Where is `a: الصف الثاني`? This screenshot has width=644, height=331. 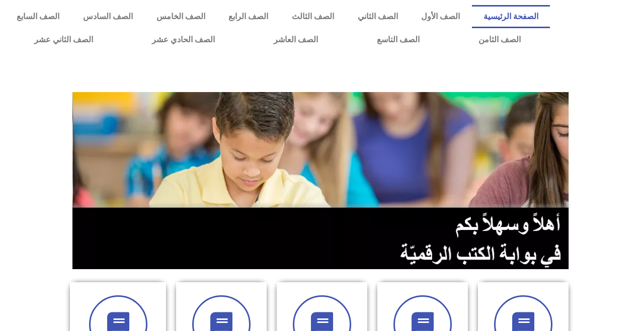 a: الصف الثاني is located at coordinates (377, 17).